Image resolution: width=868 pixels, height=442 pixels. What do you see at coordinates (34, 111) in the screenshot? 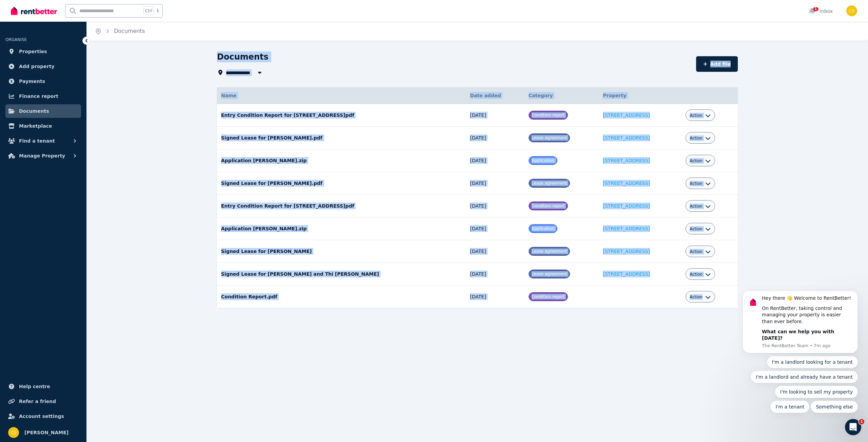
I see `span: Documents` at bounding box center [34, 111].